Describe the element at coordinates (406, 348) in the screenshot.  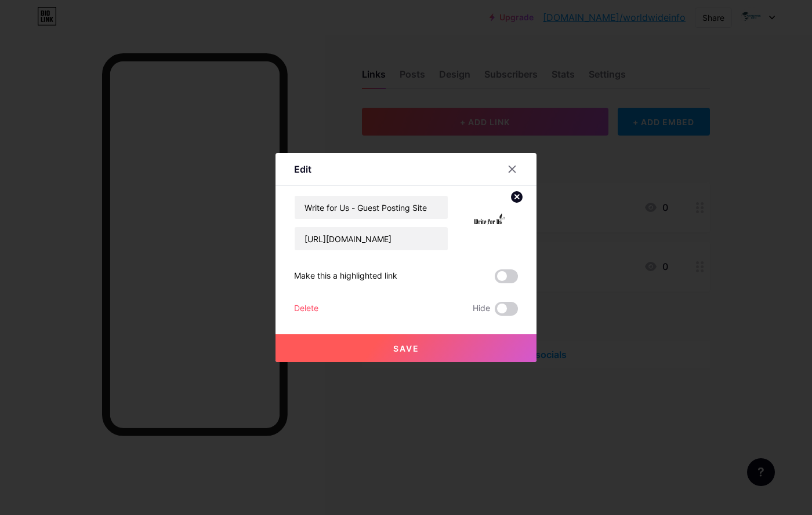
I see `button: Save` at that location.